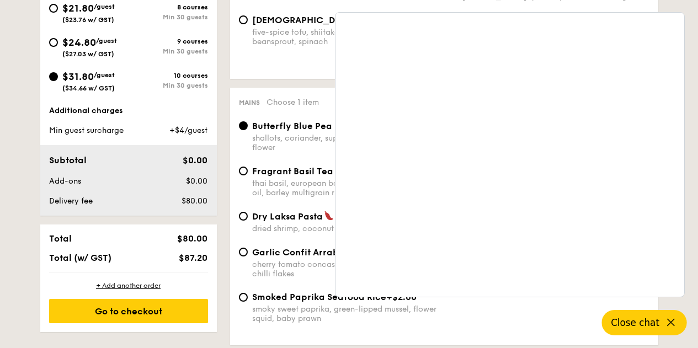 This screenshot has height=348, width=698. What do you see at coordinates (243, 126) in the screenshot?
I see `input: Butterfly Blue Pea Riceshallots, coriander, supergarlicfied oil, blue pea flower` at bounding box center [243, 126].